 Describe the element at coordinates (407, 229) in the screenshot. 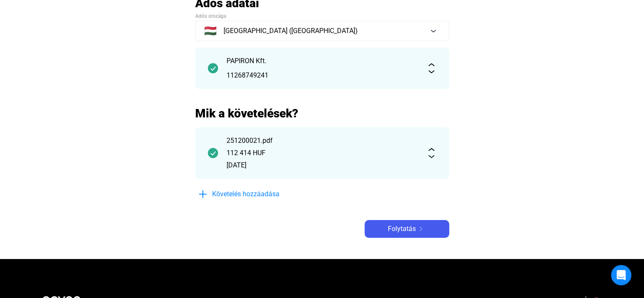

I see `button: Folytatásarrow-right-white` at that location.